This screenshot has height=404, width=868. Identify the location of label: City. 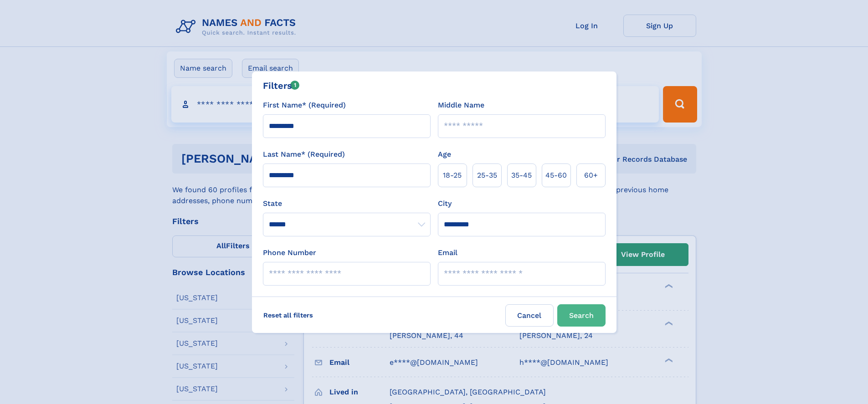
(445, 203).